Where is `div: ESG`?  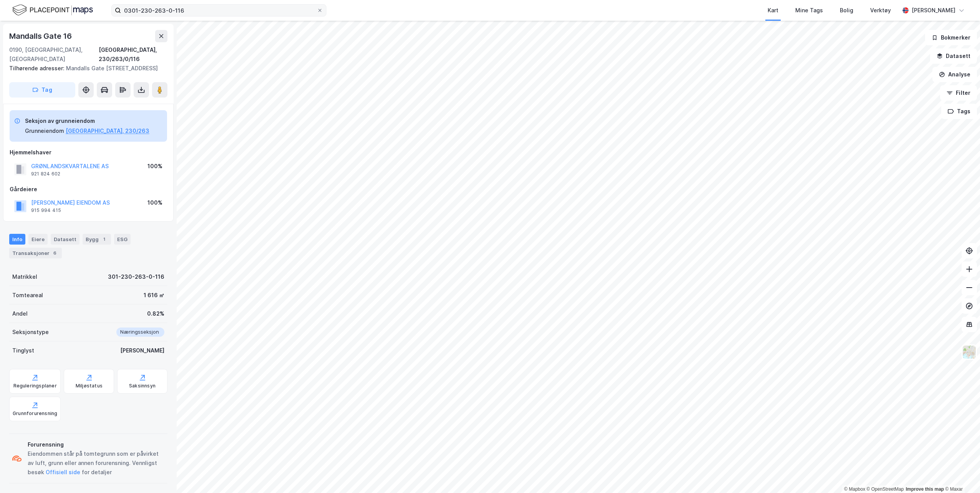
div: ESG is located at coordinates (122, 239).